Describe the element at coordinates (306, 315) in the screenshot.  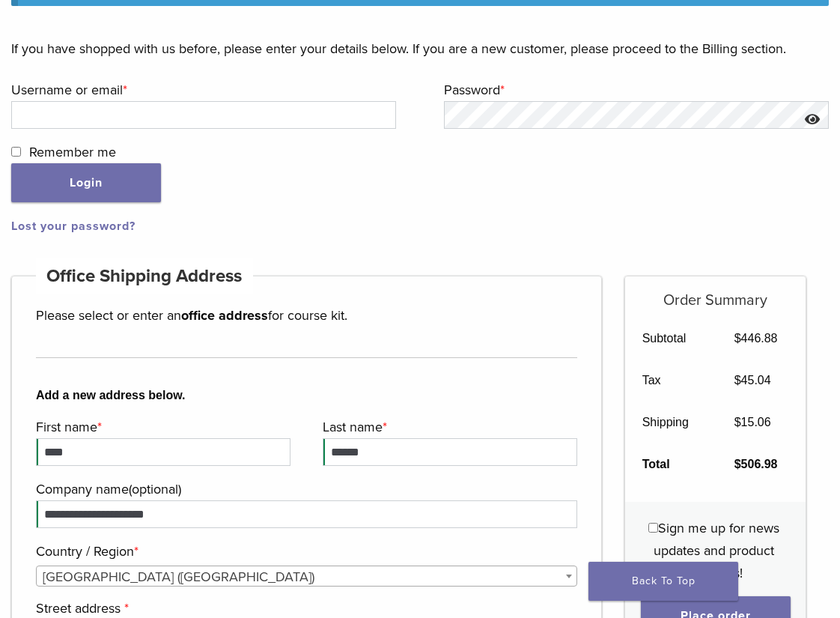
I see `p: Please select or enter an for course kit.` at that location.